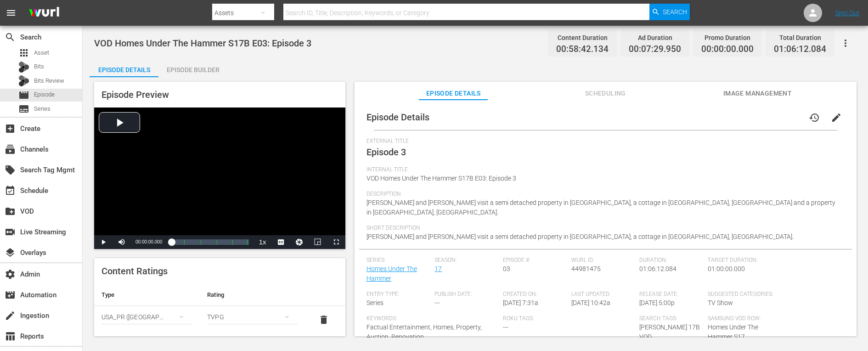  What do you see at coordinates (124, 68) in the screenshot?
I see `button: Episode Details` at bounding box center [124, 68].